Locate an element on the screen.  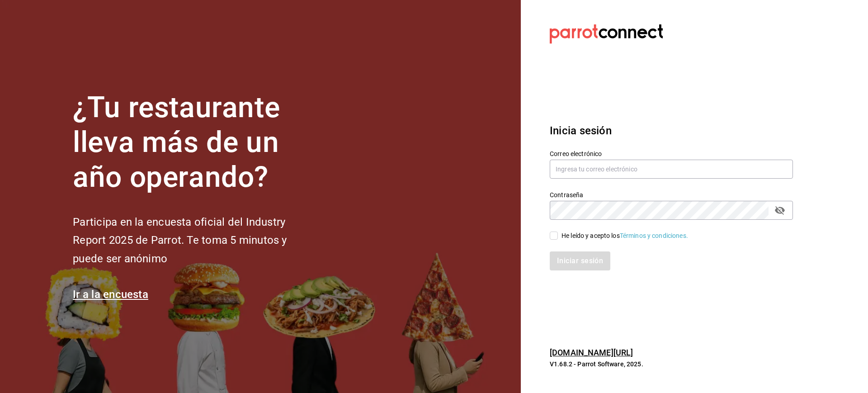
h2: Participa en la encuesta oficial del Industry Report 2025 de Parrot. Te toma 5 minutos y puede se... is located at coordinates (195, 240).